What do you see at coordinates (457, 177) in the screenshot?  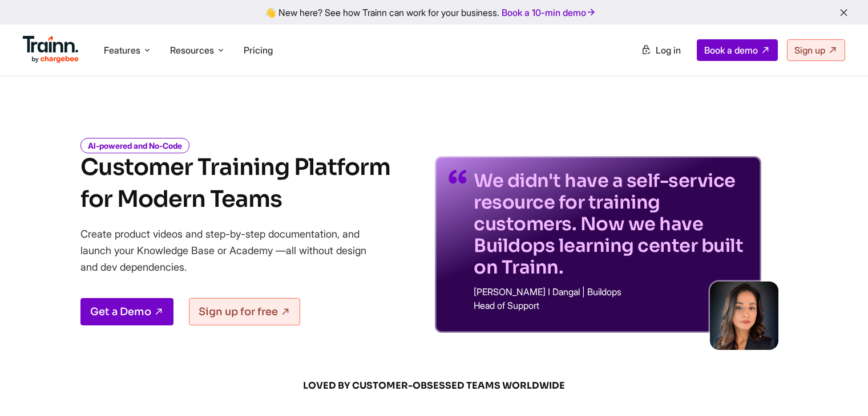 I see `img: quotes-purple.41a7099.svg` at bounding box center [457, 177].